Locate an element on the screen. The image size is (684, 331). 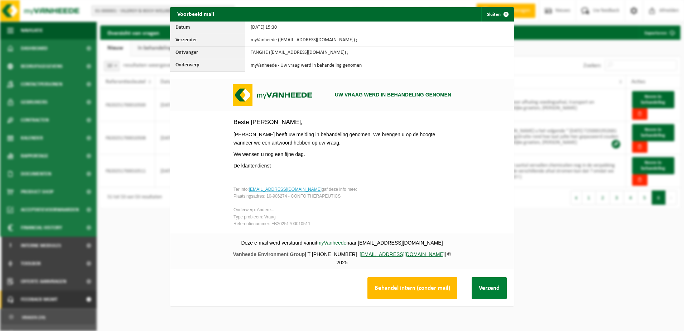
button: Behandel intern (zonder mail) is located at coordinates (412, 288).